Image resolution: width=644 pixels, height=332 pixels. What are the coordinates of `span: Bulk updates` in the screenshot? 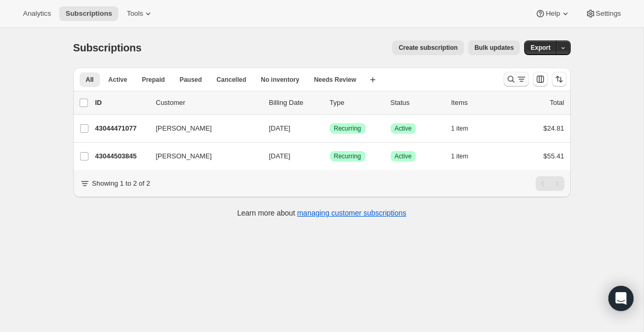 It's located at (494, 48).